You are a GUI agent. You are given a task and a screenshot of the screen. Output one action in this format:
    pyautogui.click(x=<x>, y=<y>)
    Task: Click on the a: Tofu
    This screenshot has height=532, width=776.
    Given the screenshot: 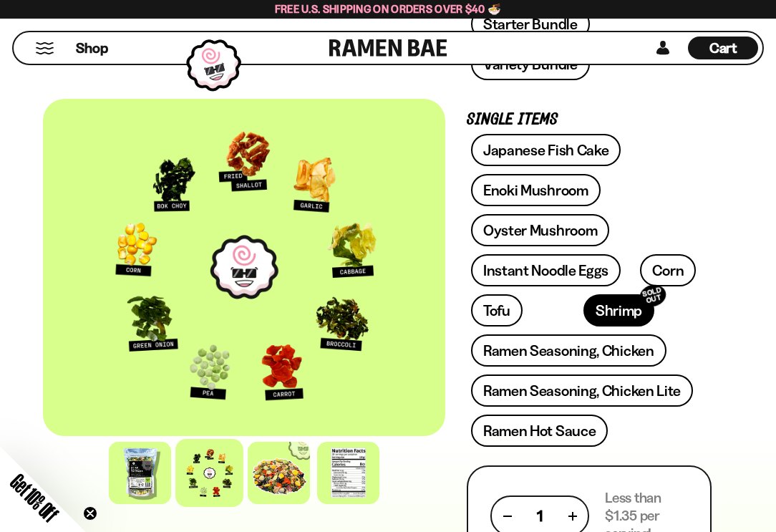 What is the action you would take?
    pyautogui.click(x=497, y=310)
    